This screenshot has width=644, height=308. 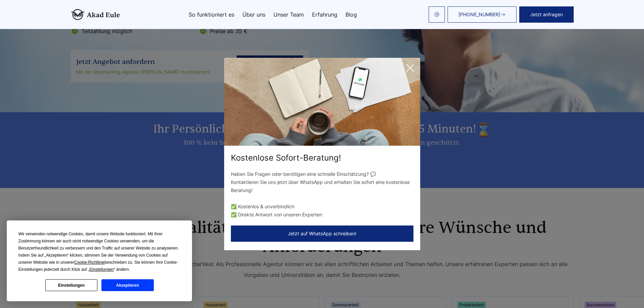 What do you see at coordinates (289, 14) in the screenshot?
I see `a: Unser Team` at bounding box center [289, 14].